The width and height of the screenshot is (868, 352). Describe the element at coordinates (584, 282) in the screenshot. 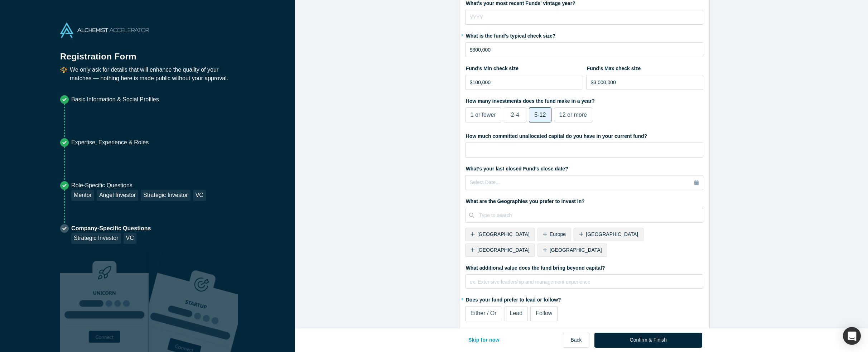

I see `div: rdw-wrapper` at that location.